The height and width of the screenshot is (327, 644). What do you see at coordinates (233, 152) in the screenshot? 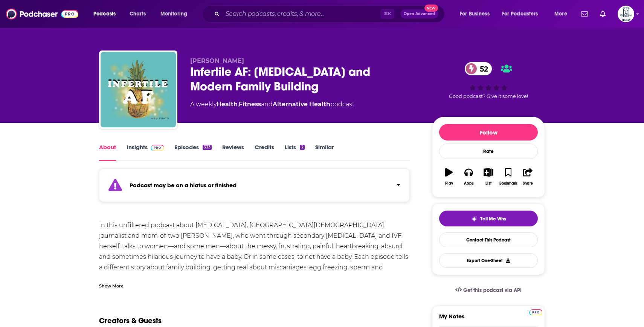
I see `a: Reviews` at bounding box center [233, 152].